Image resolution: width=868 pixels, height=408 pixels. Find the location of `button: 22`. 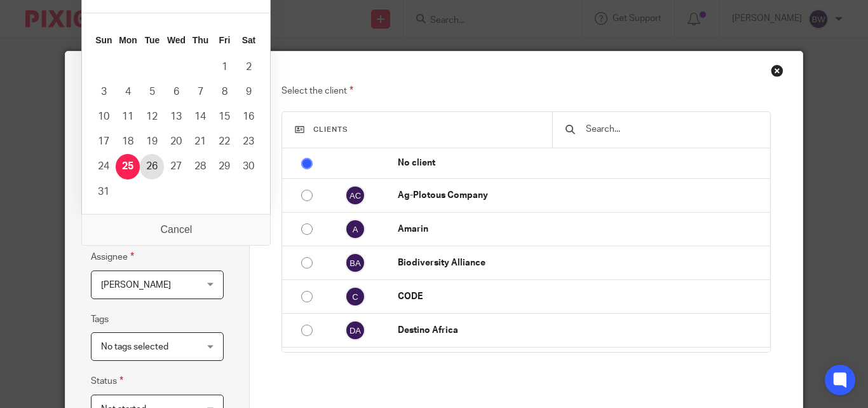

button: 22 is located at coordinates (225, 142).